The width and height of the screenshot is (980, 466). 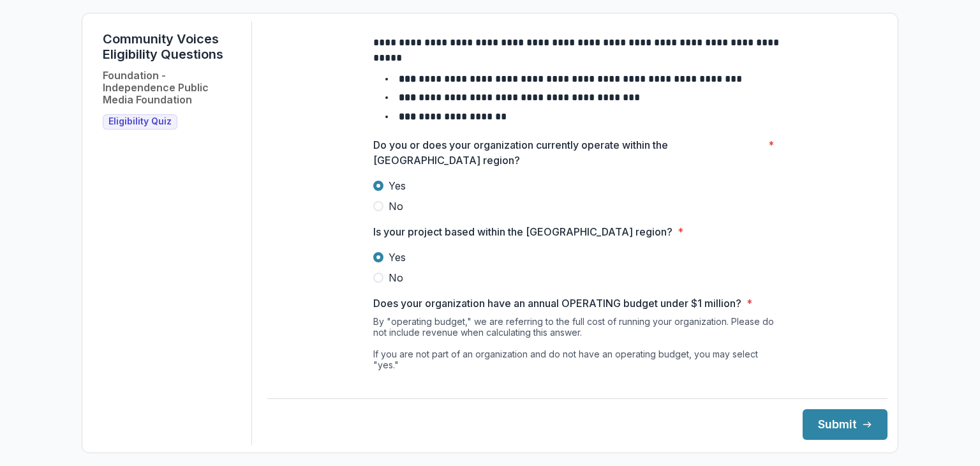 What do you see at coordinates (171, 46) in the screenshot?
I see `h1: Community Voices Eligibility Questions` at bounding box center [171, 46].